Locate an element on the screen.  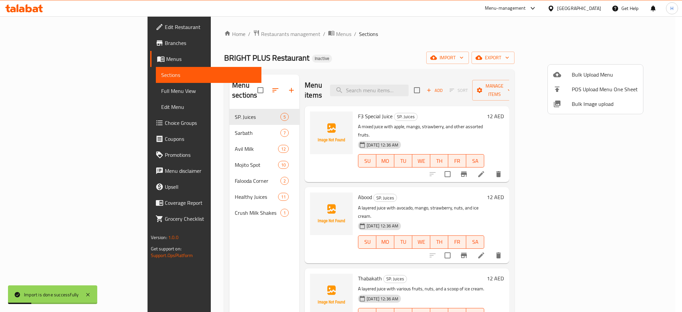
span: Bulk Image upload is located at coordinates (604, 104).